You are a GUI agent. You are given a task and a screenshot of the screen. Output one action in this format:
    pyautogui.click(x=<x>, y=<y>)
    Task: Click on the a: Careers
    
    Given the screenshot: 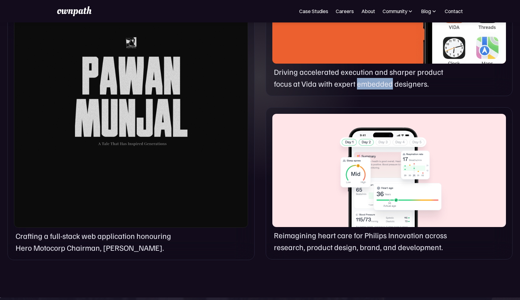 What is the action you would take?
    pyautogui.click(x=345, y=11)
    